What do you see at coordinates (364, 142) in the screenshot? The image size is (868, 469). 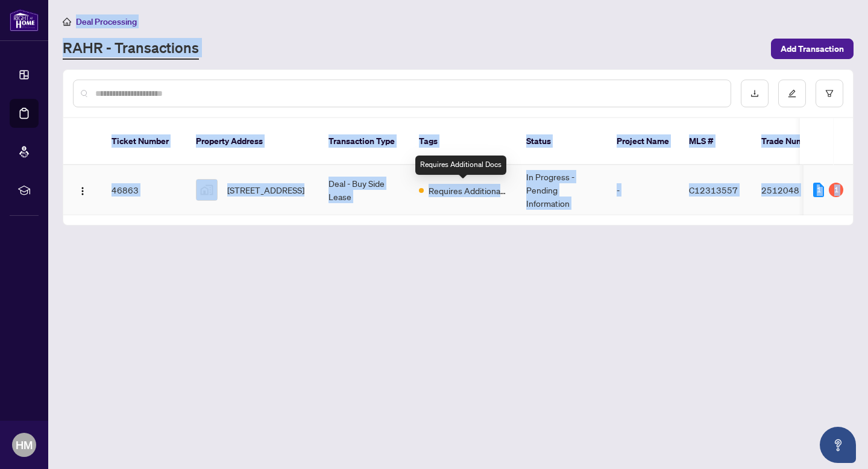 I see `th: Transaction Type` at bounding box center [364, 142].